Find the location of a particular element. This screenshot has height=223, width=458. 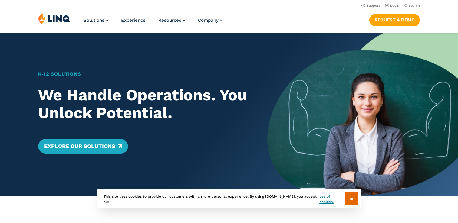

a: Company is located at coordinates (210, 20).